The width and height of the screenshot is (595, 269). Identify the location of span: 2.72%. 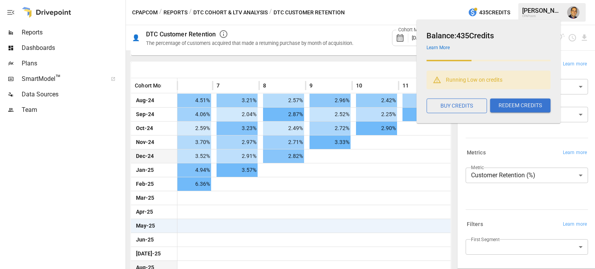
(330, 128).